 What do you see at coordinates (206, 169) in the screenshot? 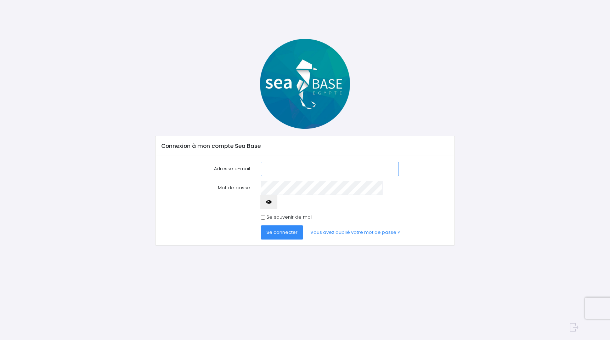
I see `label: Adresse e-mail` at bounding box center [206, 169].